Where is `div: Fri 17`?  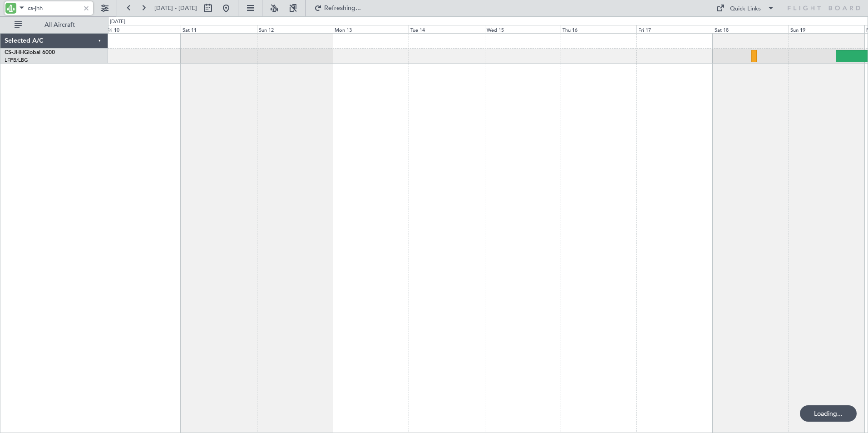 div: Fri 17 is located at coordinates (674, 29).